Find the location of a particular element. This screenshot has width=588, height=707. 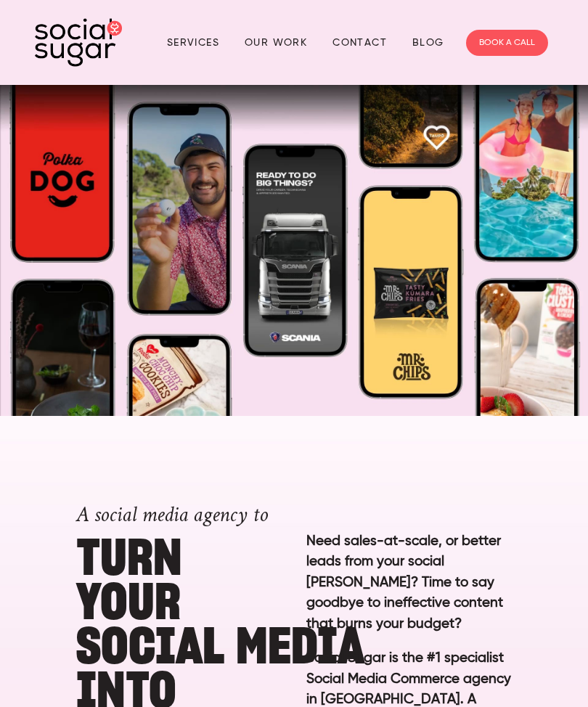

span: A social media agency to is located at coordinates (172, 515).